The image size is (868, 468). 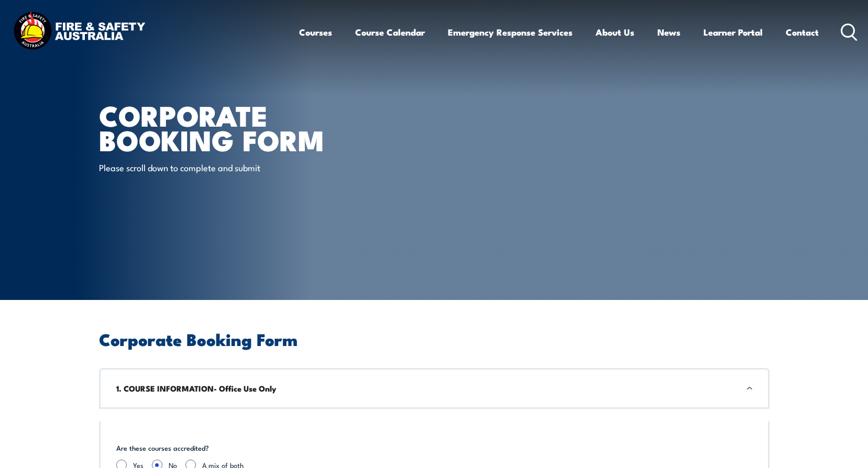 What do you see at coordinates (390, 32) in the screenshot?
I see `a: Course Calendar` at bounding box center [390, 32].